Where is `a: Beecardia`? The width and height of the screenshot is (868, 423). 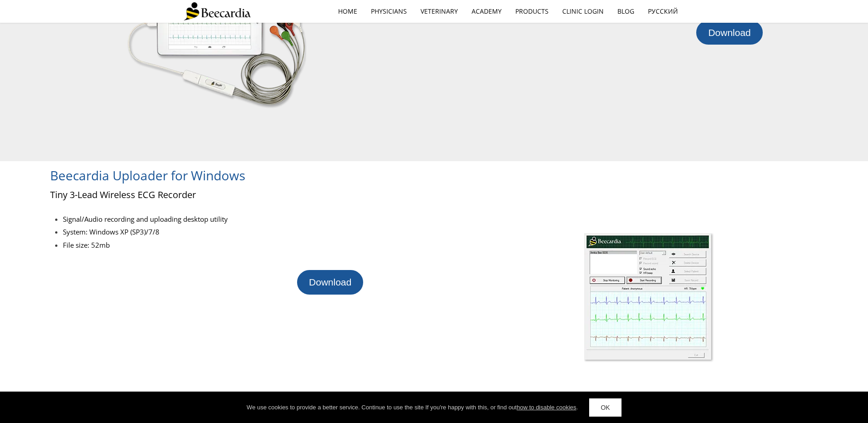 a: Beecardia is located at coordinates (217, 11).